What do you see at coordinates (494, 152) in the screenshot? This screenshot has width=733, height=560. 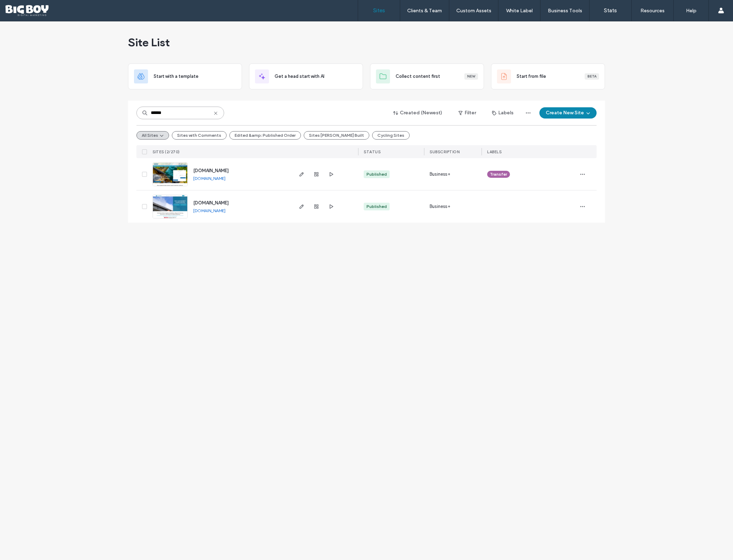 I see `span: LABELS` at bounding box center [494, 152].